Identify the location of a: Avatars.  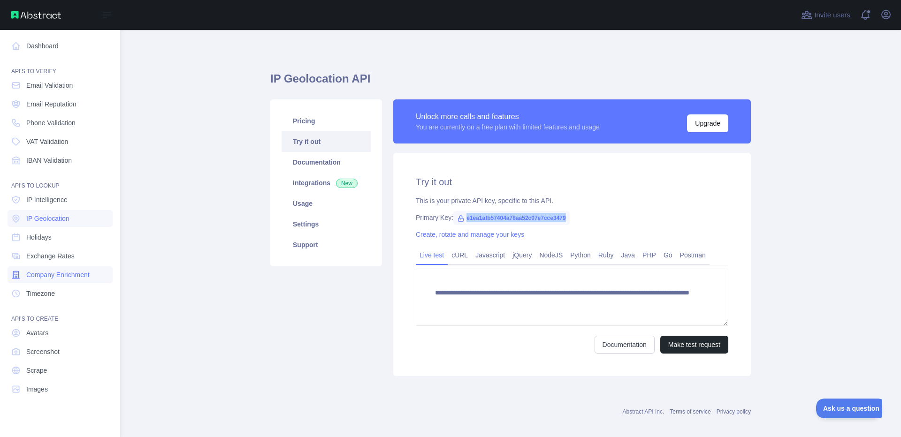
(60, 333).